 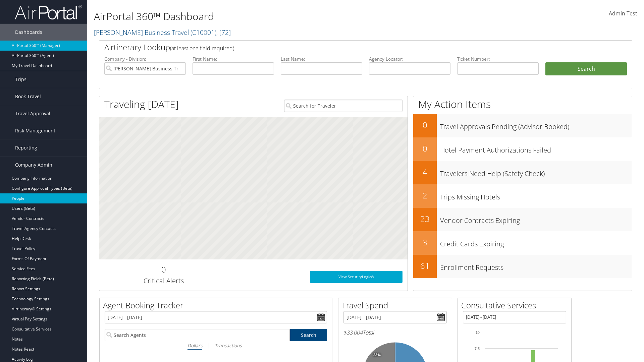 I want to click on a: Search, so click(x=309, y=335).